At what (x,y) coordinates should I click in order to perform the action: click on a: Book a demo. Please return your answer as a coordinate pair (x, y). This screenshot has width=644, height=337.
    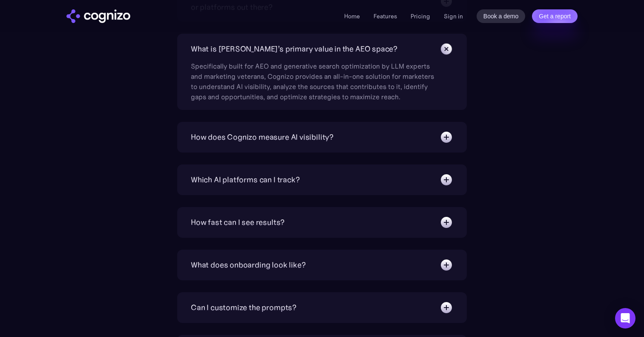
    Looking at the image, I should click on (501, 16).